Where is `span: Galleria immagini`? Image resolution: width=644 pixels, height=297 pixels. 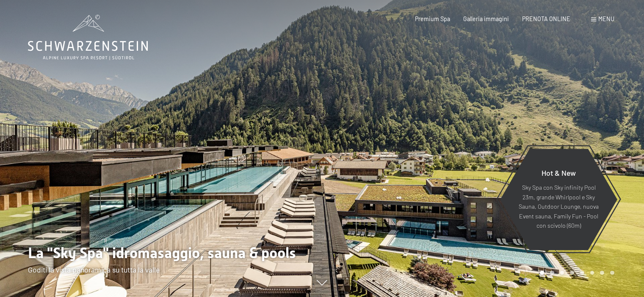
span: Galleria immagini is located at coordinates (486, 18).